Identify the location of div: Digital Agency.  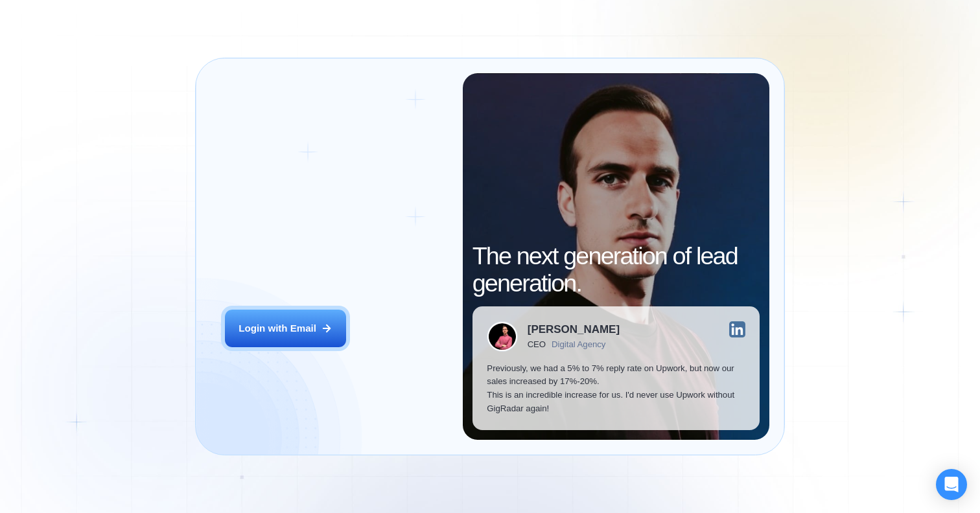
(578, 344).